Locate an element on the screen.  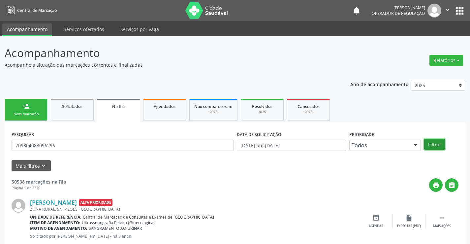
span: Operador de regulação is located at coordinates (399, 13).